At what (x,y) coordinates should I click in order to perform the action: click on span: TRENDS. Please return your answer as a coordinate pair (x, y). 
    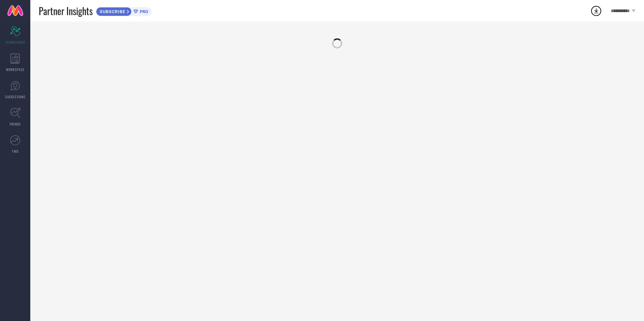
    Looking at the image, I should click on (15, 124).